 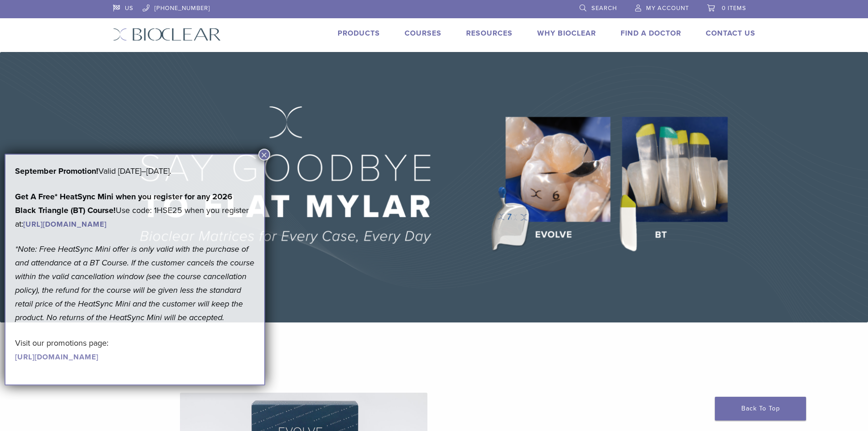 What do you see at coordinates (124, 203) in the screenshot?
I see `strong: Get A Free* HeatSync Mini when you register for any 2026 Black Triangle (BT) Course!` at bounding box center [124, 203].